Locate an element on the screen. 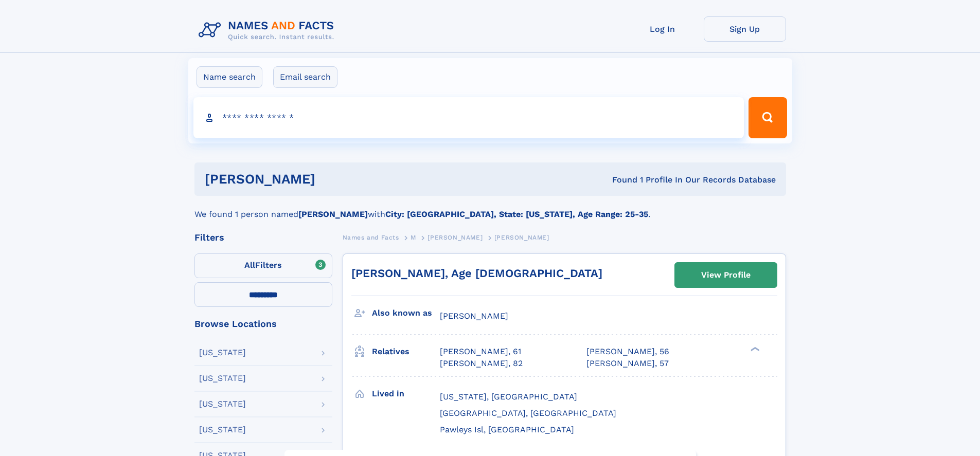  a: View Profile is located at coordinates (726, 275).